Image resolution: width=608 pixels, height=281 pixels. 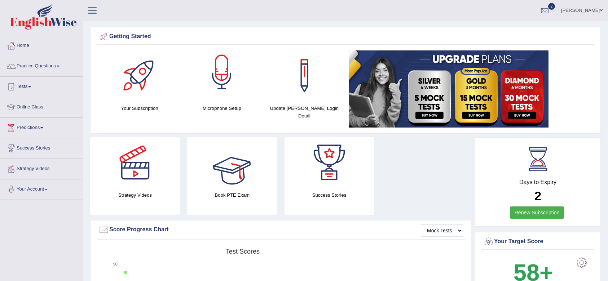 I want to click on a: Home, so click(x=41, y=45).